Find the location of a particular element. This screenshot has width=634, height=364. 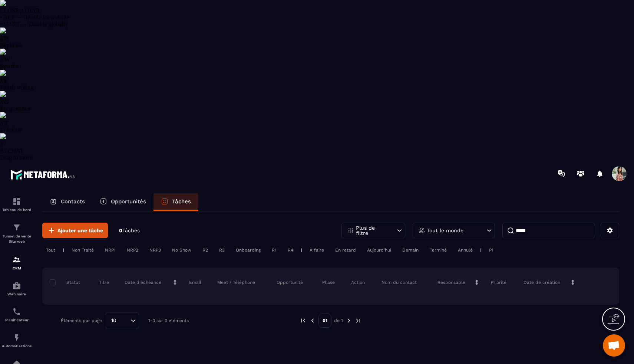

a: automationsautomationsAutomatisations is located at coordinates (17, 341).